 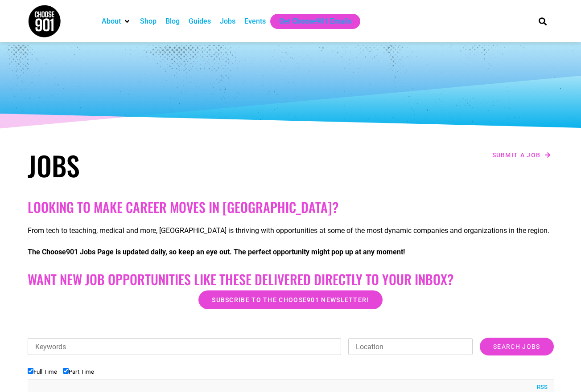 What do you see at coordinates (291, 279) in the screenshot?
I see `h2: Want New Job Opportunities like these Delivered Directly to your Inbox?` at bounding box center [291, 279].